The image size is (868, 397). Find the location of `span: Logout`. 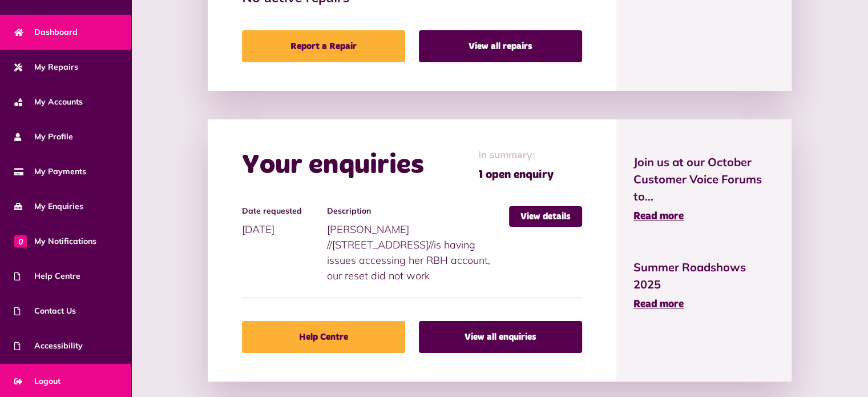

span: Logout is located at coordinates (37, 381).